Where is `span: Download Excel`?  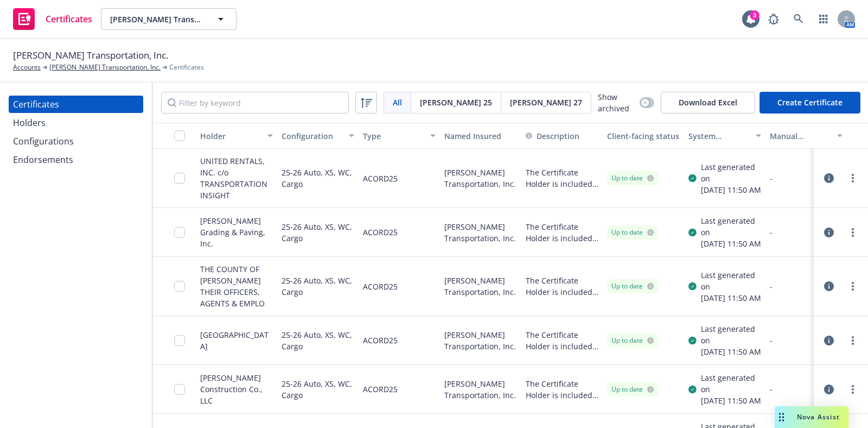 span: Download Excel is located at coordinates (708, 103).